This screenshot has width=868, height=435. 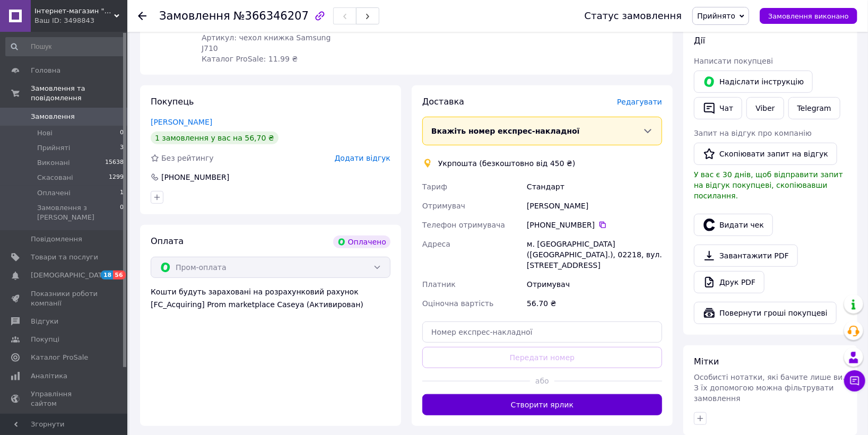 I want to click on span: Додати відгук, so click(x=362, y=158).